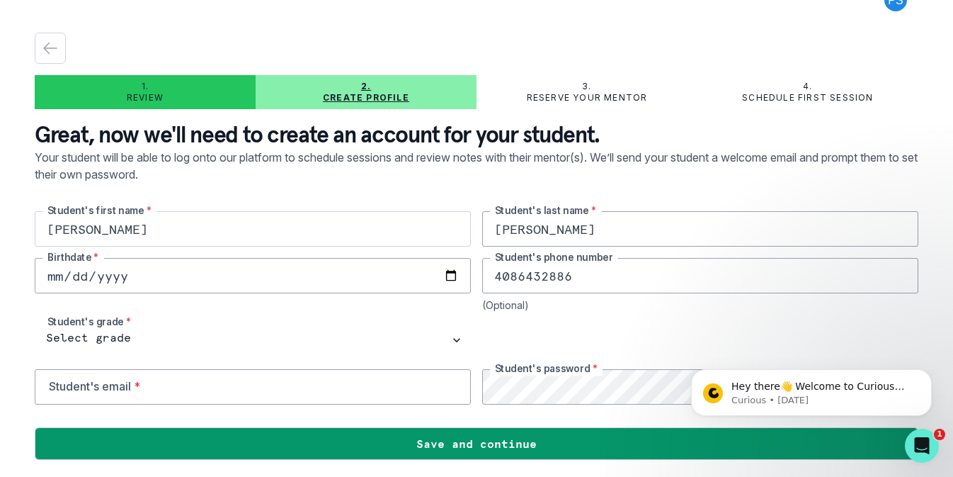 The height and width of the screenshot is (477, 953). What do you see at coordinates (477, 180) in the screenshot?
I see `p: Your student will be able to log onto our platform to schedule sessions and review notes with the...` at bounding box center [477, 180].